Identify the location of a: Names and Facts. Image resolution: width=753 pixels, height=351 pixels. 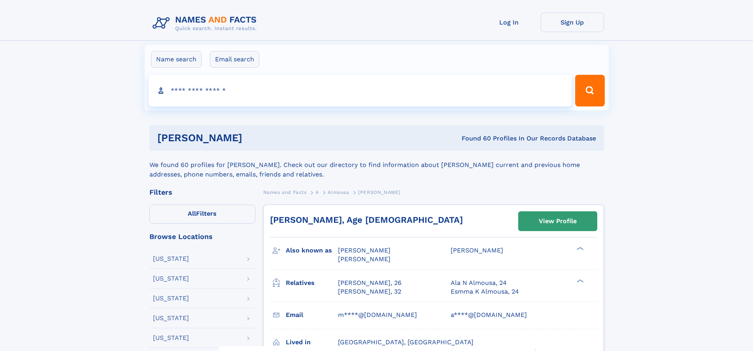
(285, 192).